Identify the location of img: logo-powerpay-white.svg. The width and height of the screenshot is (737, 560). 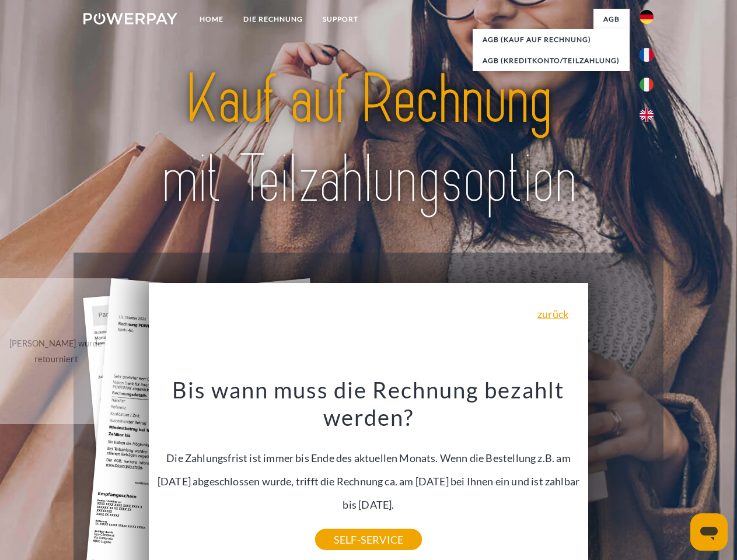
(130, 18).